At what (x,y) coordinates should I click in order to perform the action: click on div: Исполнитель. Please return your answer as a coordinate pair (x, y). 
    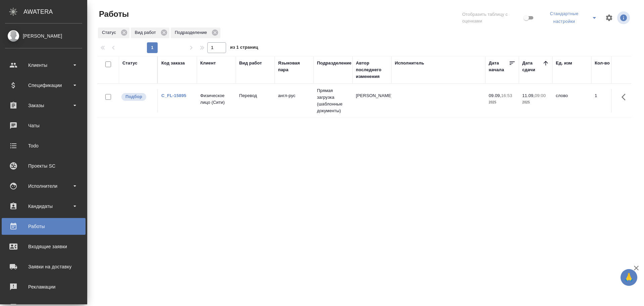
    Looking at the image, I should click on (409, 63).